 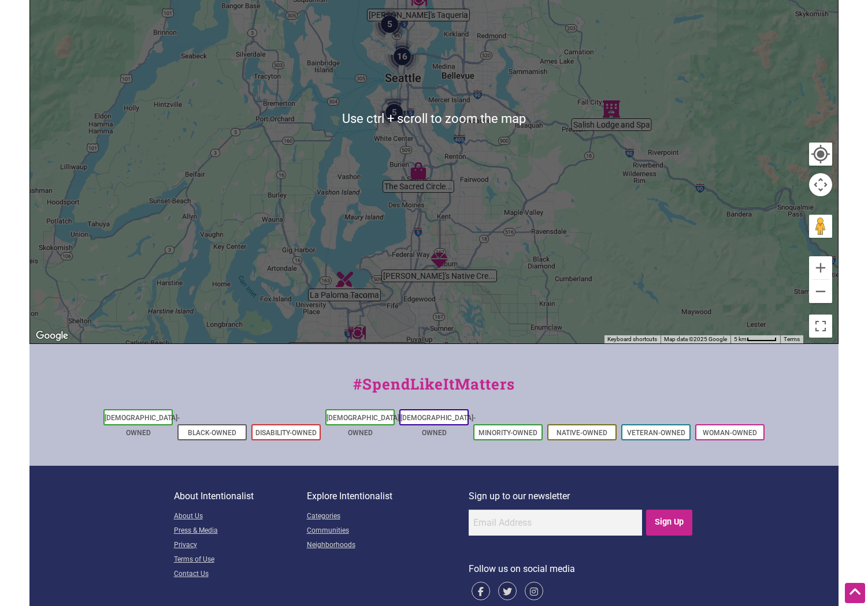 What do you see at coordinates (508, 433) in the screenshot?
I see `a: Minority-Owned` at bounding box center [508, 433].